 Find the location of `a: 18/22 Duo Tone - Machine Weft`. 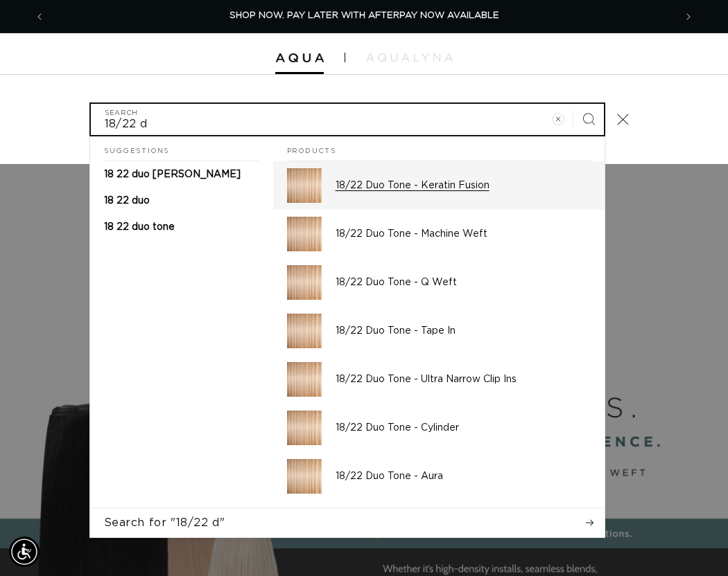

a: 18/22 Duo Tone - Machine Weft is located at coordinates (439, 234).